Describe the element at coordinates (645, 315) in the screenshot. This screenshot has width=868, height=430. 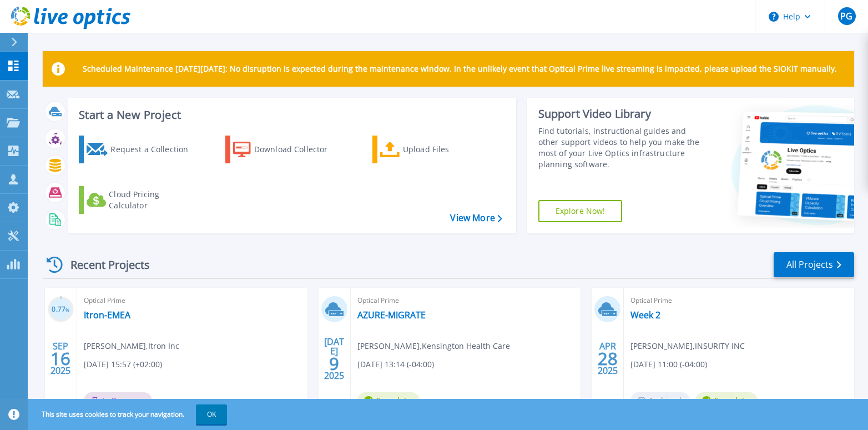
I see `a: Week 2` at that location.